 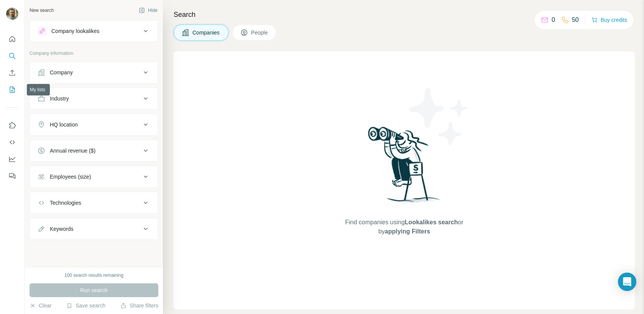 What do you see at coordinates (439, 117) in the screenshot?
I see `img: Surfe Illustration - Stars` at bounding box center [439, 117].